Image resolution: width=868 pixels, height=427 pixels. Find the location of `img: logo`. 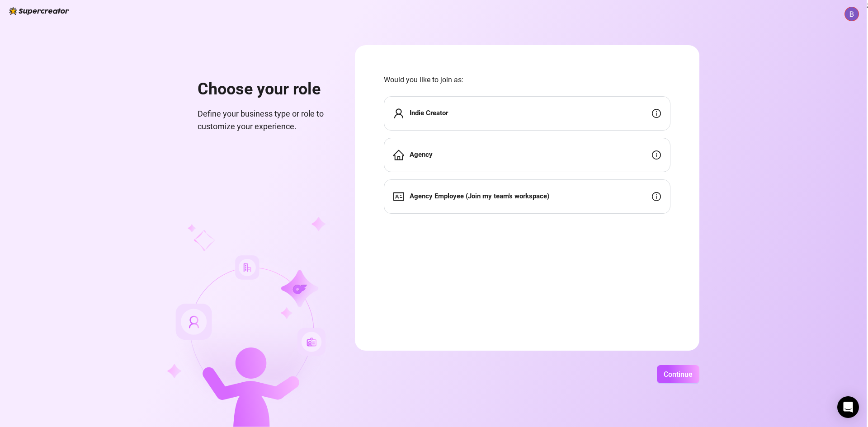

img: logo is located at coordinates (39, 11).